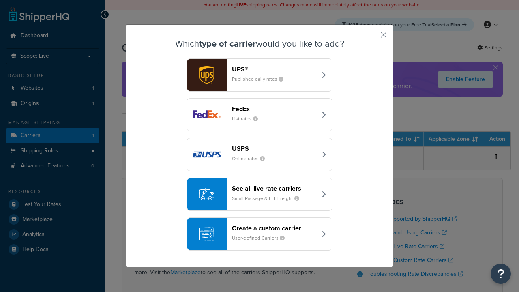  I want to click on header: USPS, so click(274, 148).